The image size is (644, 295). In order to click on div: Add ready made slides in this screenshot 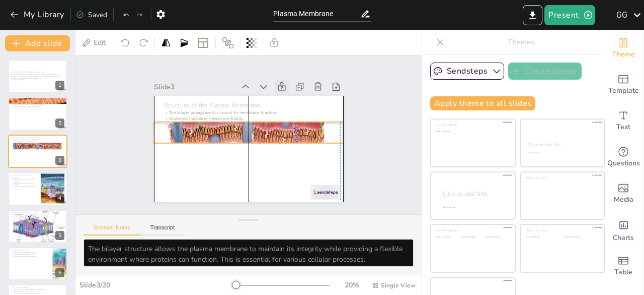, I will do `click(624, 85)`.